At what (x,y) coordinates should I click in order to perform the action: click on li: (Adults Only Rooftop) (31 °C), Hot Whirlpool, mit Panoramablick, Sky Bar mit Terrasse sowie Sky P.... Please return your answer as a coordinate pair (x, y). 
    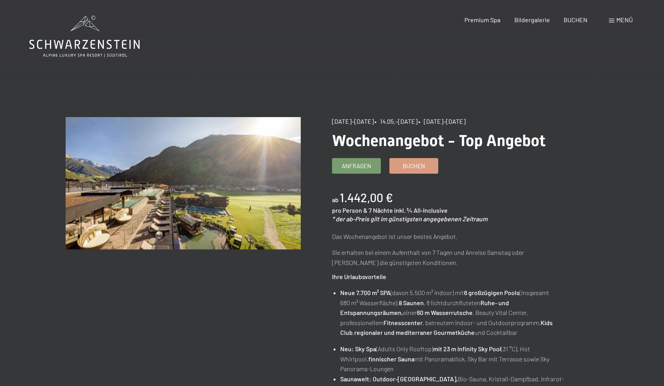
    Looking at the image, I should click on (454, 359).